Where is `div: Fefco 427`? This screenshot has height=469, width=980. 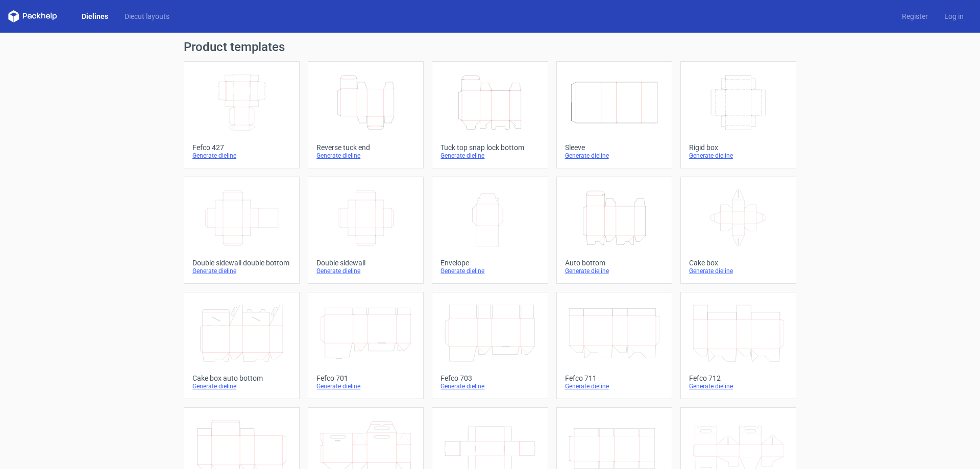 div: Fefco 427 is located at coordinates (241, 148).